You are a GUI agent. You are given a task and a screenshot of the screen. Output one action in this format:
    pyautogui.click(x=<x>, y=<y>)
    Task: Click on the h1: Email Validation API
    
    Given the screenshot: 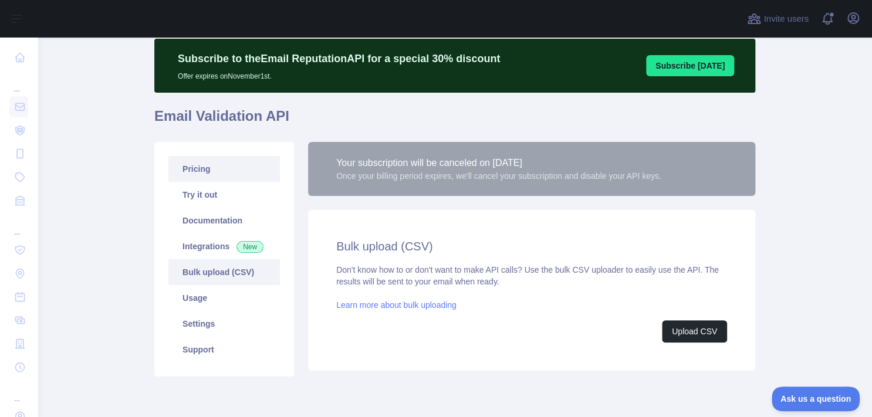 What is the action you would take?
    pyautogui.click(x=455, y=121)
    